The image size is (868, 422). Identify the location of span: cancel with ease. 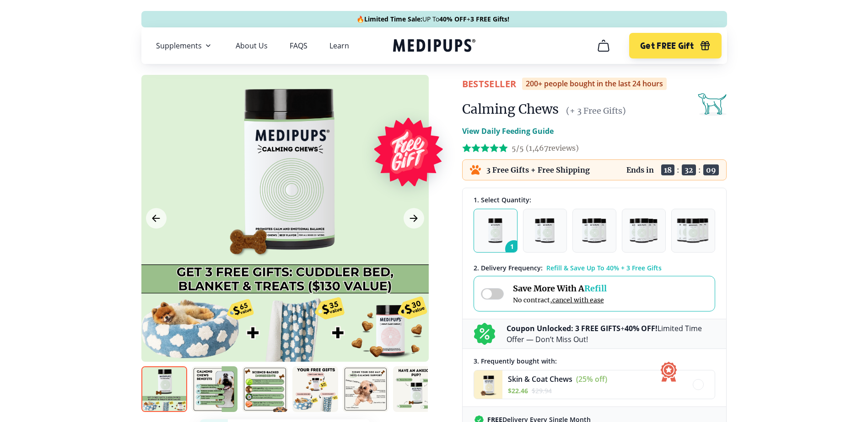
(578, 301).